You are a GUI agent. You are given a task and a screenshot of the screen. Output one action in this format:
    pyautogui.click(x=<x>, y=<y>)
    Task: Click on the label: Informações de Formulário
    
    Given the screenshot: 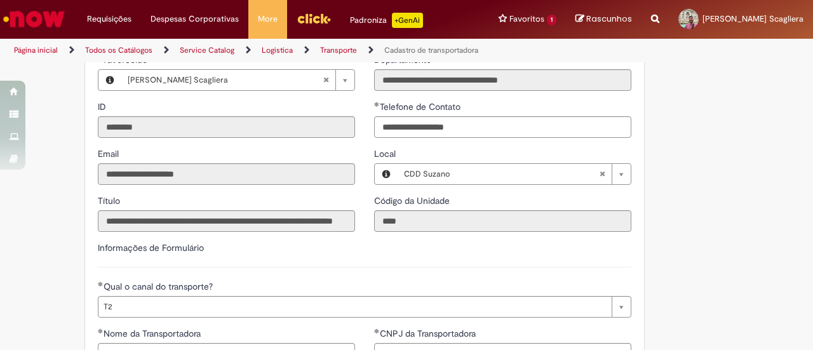 What is the action you would take?
    pyautogui.click(x=151, y=248)
    